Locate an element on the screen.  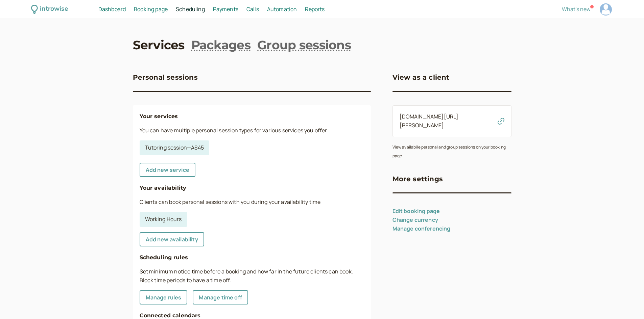
a: Manage rules is located at coordinates (164, 297).